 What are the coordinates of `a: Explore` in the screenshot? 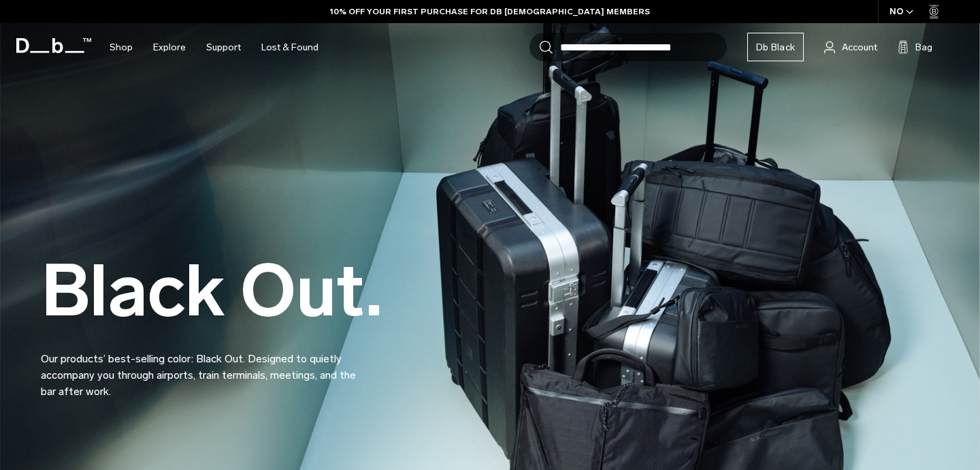 It's located at (169, 47).